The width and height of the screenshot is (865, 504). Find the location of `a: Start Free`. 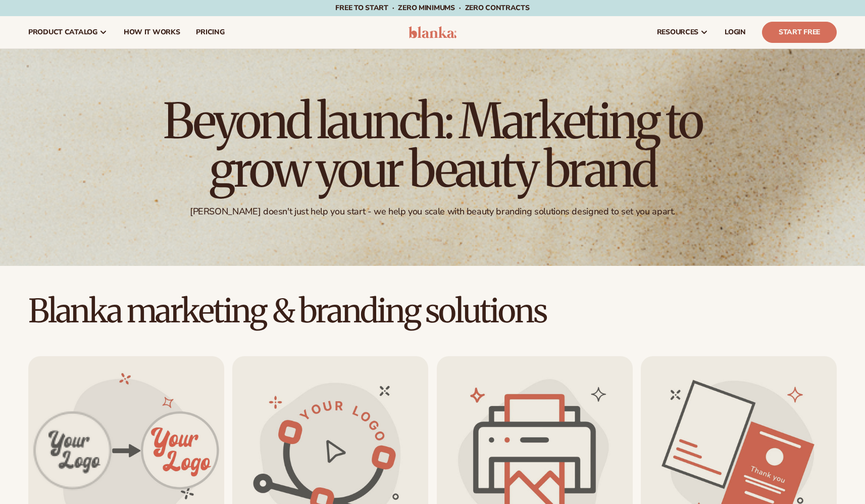

a: Start Free is located at coordinates (799, 32).